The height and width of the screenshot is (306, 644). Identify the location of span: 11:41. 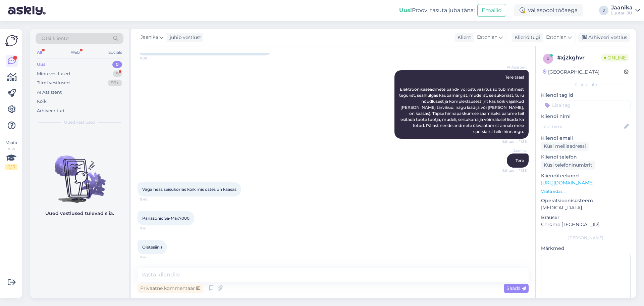
(152, 228).